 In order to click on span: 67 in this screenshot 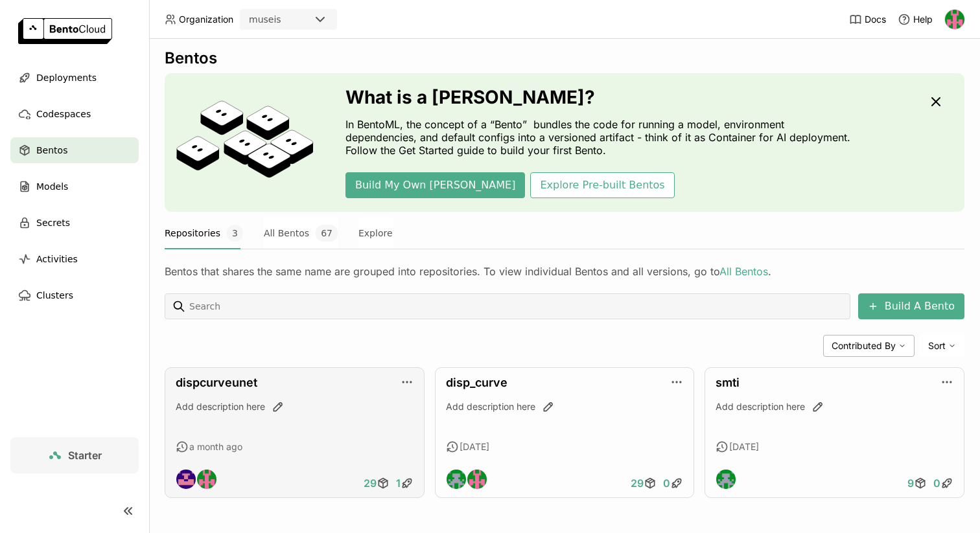, I will do `click(327, 234)`.